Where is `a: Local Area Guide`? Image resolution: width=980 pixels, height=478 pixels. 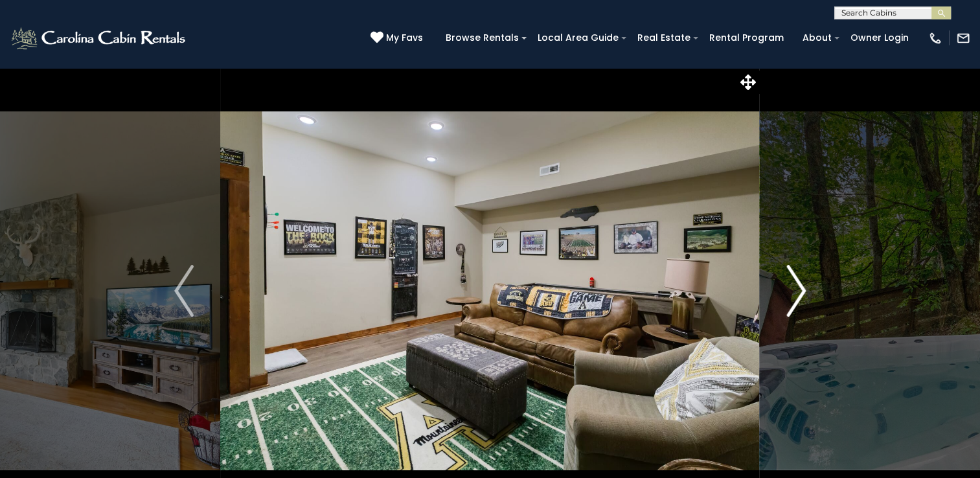
a: Local Area Guide is located at coordinates (577, 37).